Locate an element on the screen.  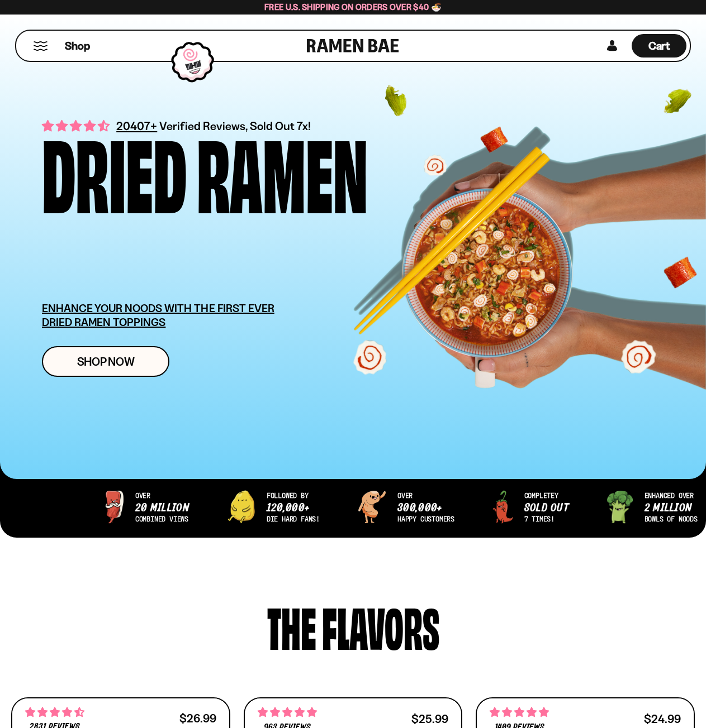
span: Shop Now is located at coordinates (106, 362).